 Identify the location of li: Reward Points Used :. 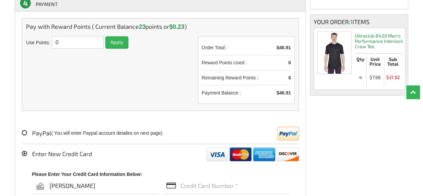
(246, 63).